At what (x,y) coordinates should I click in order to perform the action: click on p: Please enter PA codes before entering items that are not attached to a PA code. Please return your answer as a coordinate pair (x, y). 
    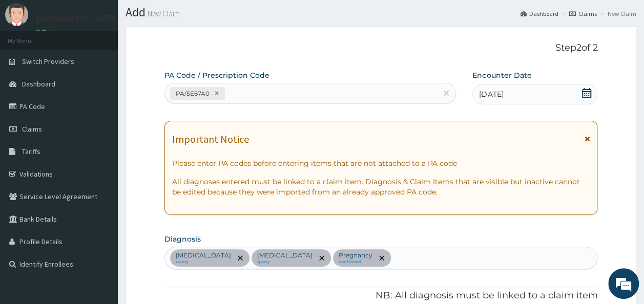
    Looking at the image, I should click on (381, 164).